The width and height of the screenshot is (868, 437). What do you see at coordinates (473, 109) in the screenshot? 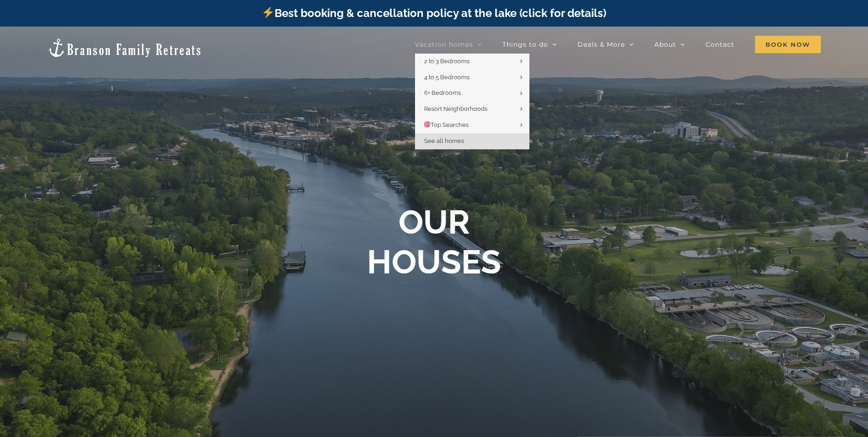
I see `a: Resort Neighborhoods` at bounding box center [473, 109].